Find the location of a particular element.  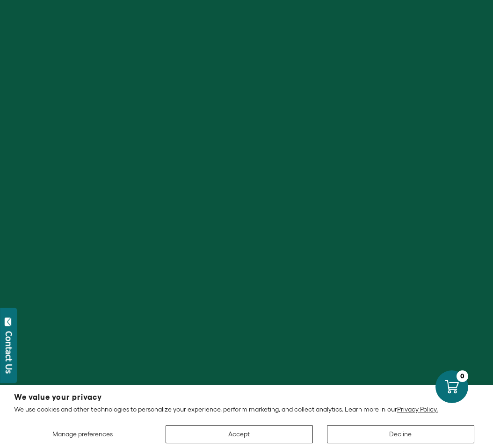

button: Manage preferences is located at coordinates (83, 434).